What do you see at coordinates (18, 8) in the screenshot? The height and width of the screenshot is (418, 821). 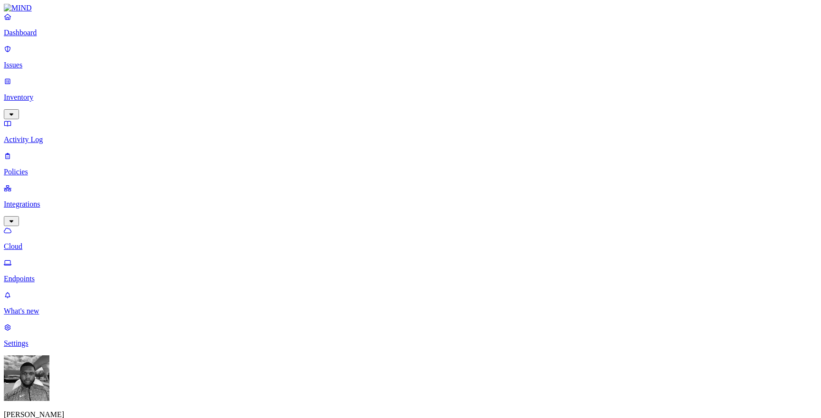 I see `img: MIND` at bounding box center [18, 8].